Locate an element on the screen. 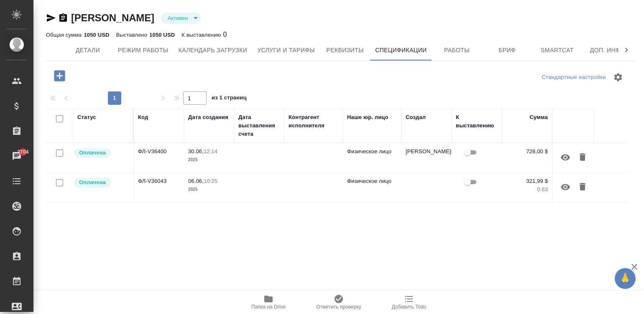  p: К выставлению is located at coordinates (202, 35).